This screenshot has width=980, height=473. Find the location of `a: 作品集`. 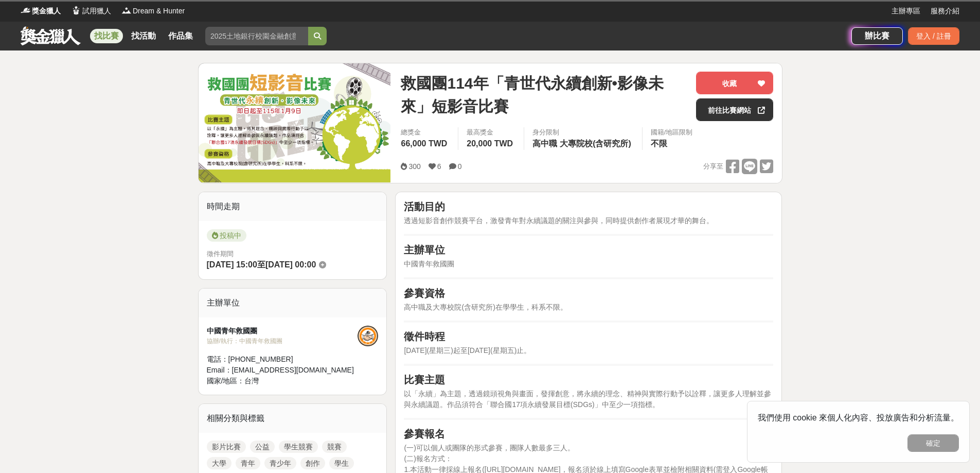

a: 作品集 is located at coordinates (180, 36).